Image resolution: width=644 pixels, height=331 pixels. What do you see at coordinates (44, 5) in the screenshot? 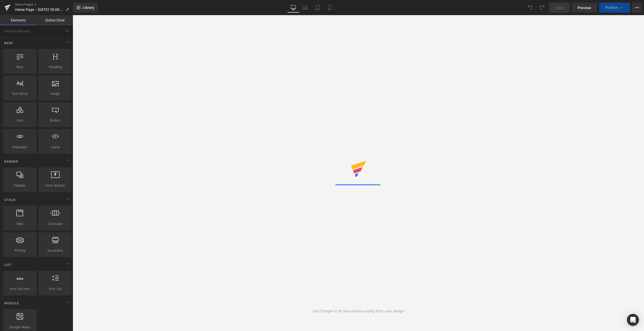
I see `a: Home Pages` at bounding box center [44, 5].